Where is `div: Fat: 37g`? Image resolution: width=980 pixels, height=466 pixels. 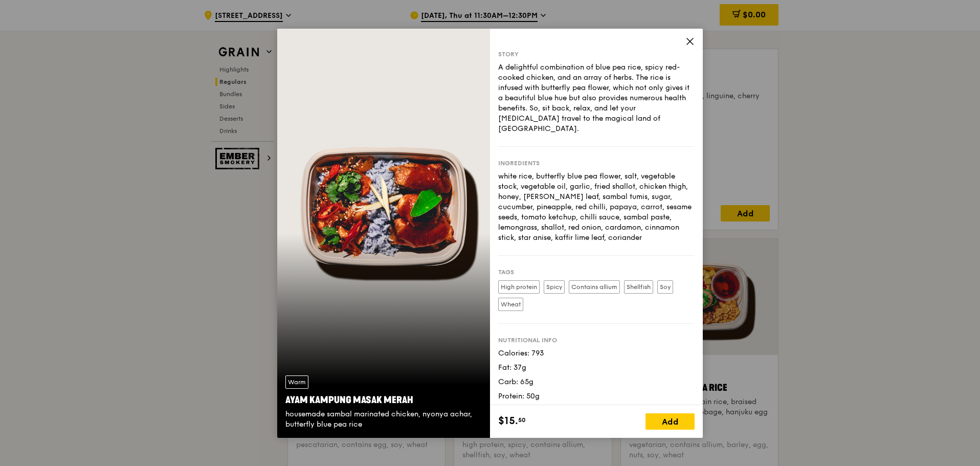 div: Fat: 37g is located at coordinates (596, 368).